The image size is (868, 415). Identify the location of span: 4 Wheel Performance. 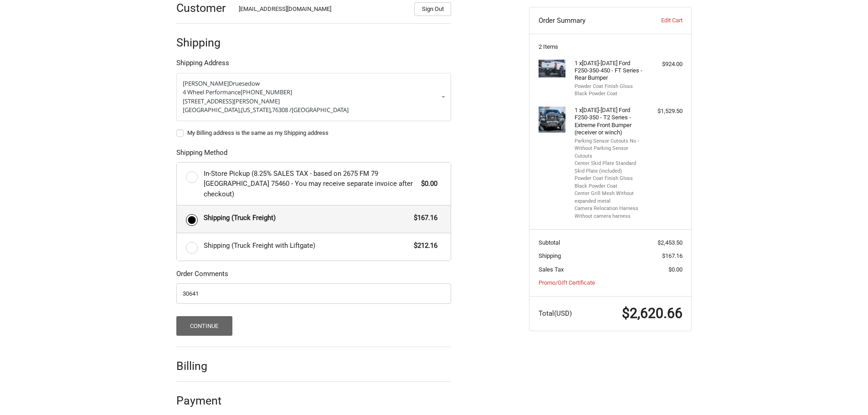
(211, 92).